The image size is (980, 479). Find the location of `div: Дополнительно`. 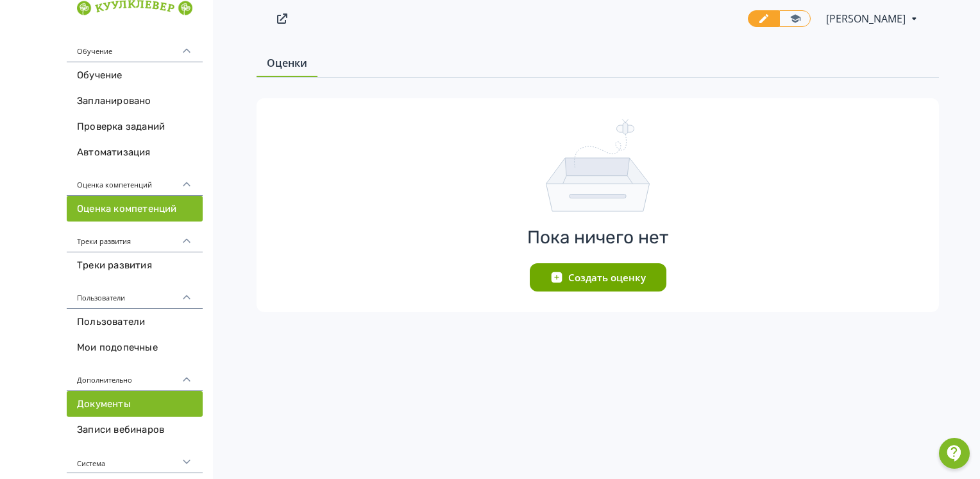

div: Дополнительно is located at coordinates (134, 375).